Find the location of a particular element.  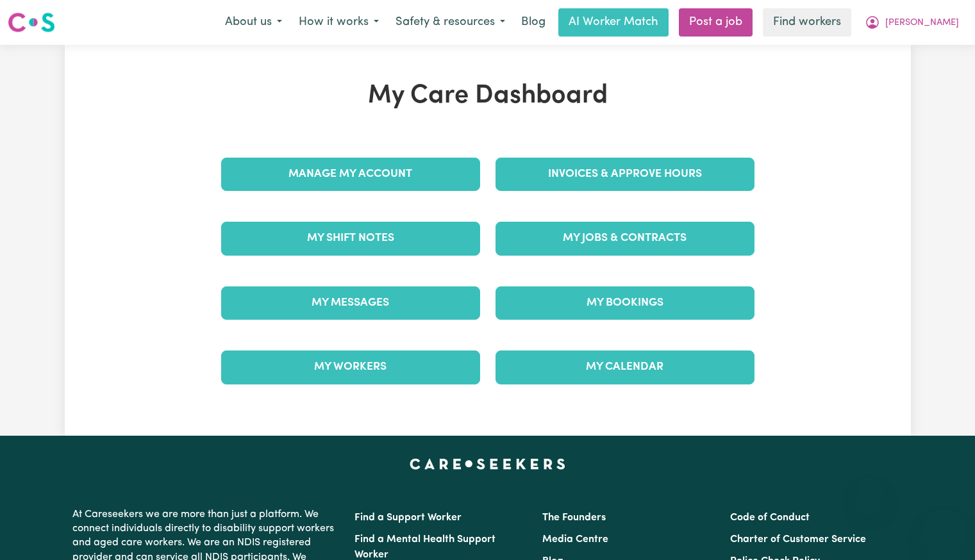

button: How it works is located at coordinates (339, 22).